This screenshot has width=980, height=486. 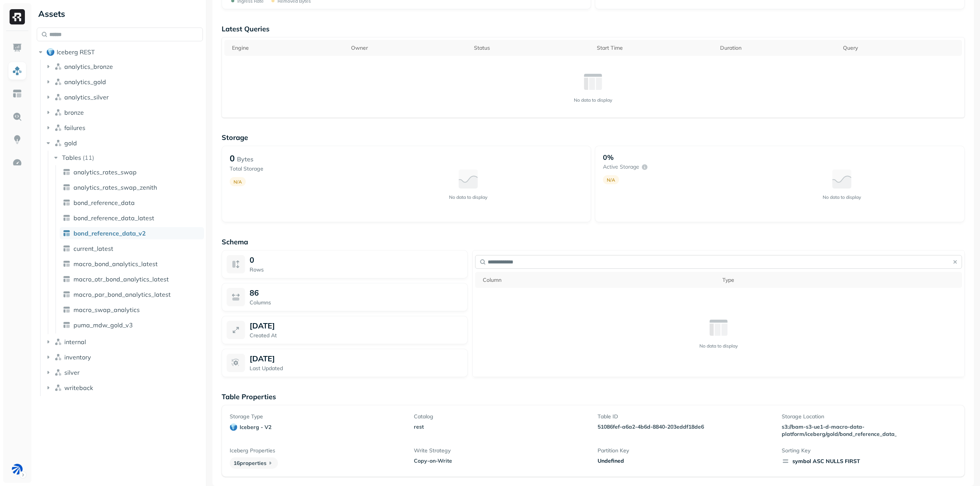 I want to click on button: failures, so click(x=123, y=128).